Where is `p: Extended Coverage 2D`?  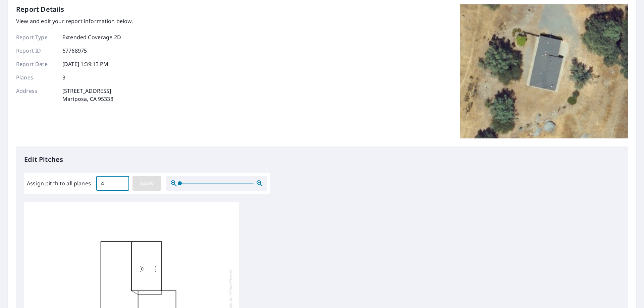
p: Extended Coverage 2D is located at coordinates (92, 37).